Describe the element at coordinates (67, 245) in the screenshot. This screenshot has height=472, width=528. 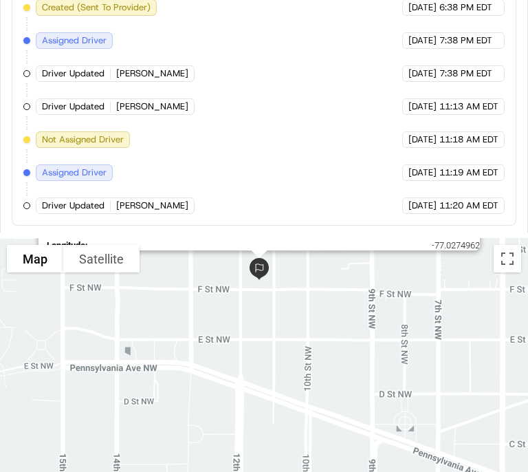
I see `span: Longitude :` at that location.